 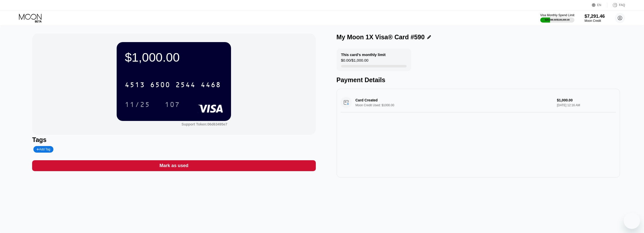 I want to click on div: Add Tag, so click(x=43, y=150).